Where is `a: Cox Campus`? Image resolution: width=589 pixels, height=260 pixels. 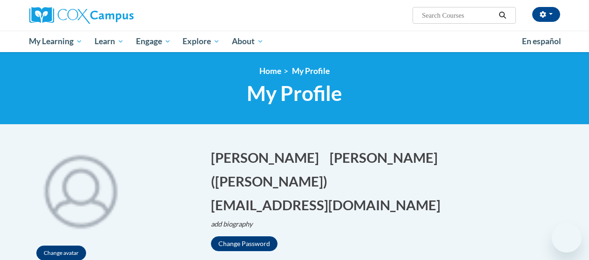 a: Cox Campus is located at coordinates (81, 15).